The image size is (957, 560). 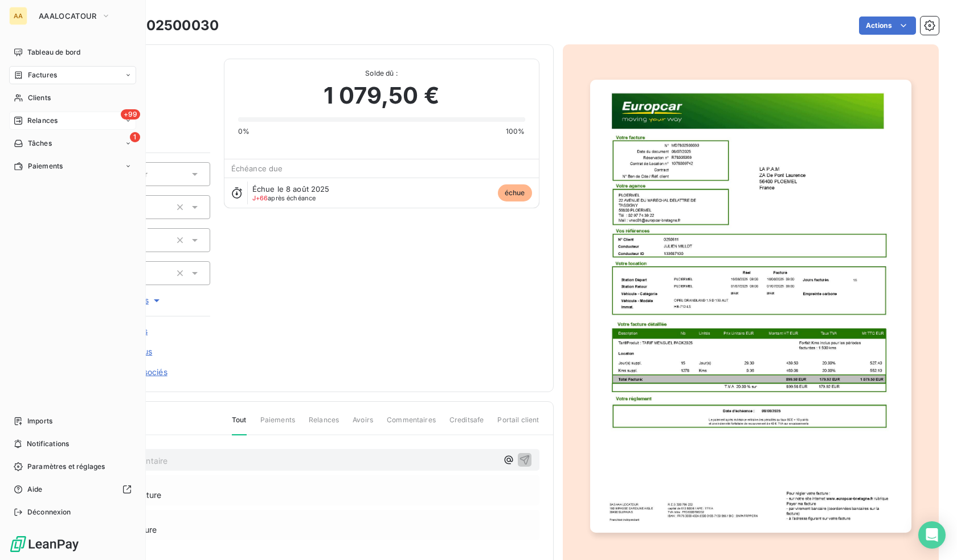 I want to click on img: invoice_thumbnail, so click(x=751, y=306).